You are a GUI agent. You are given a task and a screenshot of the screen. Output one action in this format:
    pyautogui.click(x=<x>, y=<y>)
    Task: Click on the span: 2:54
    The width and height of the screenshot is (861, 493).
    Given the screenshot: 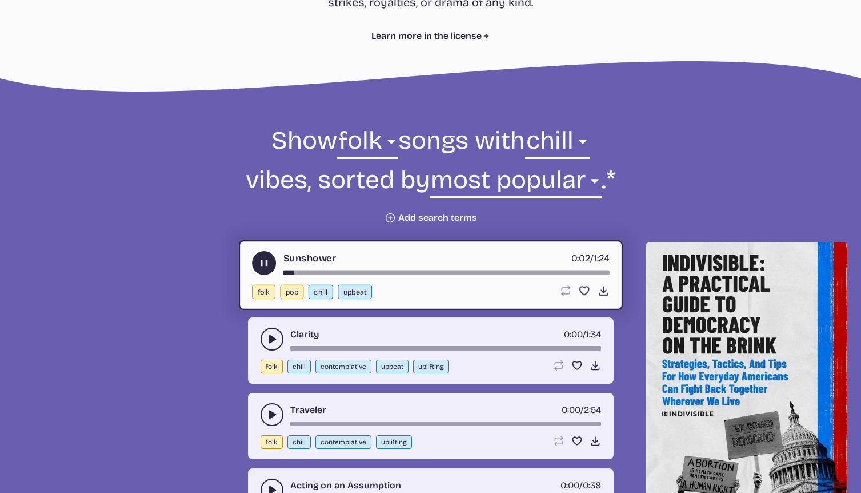 What is the action you would take?
    pyautogui.click(x=593, y=409)
    